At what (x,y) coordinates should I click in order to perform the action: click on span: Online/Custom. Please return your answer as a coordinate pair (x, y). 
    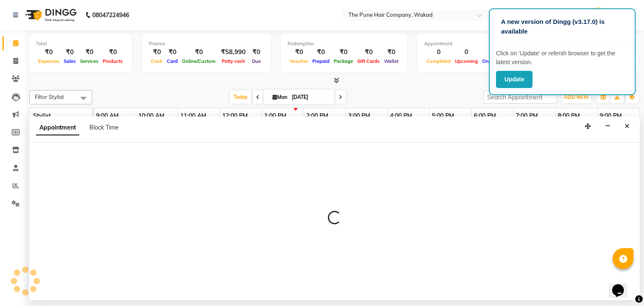
    Looking at the image, I should click on (199, 61).